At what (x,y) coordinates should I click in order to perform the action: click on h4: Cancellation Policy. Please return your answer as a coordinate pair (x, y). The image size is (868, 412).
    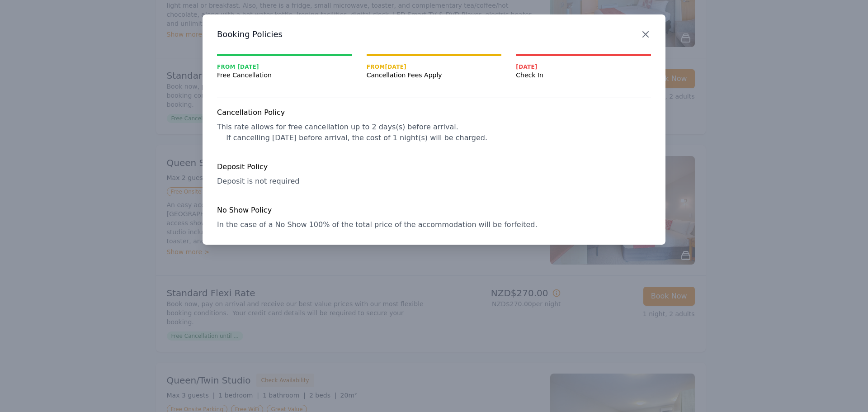
    Looking at the image, I should click on (434, 113).